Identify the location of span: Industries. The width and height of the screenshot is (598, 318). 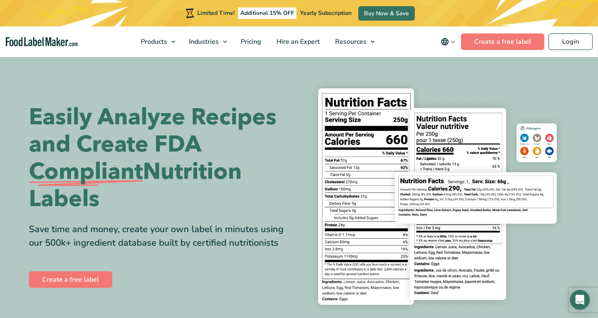
(203, 42).